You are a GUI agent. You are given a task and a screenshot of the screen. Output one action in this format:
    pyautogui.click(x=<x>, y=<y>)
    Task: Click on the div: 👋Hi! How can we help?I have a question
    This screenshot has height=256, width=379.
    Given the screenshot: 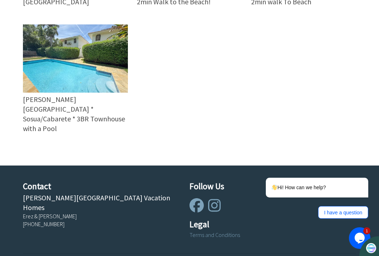 What is the action you would take?
    pyautogui.click(x=65, y=85)
    